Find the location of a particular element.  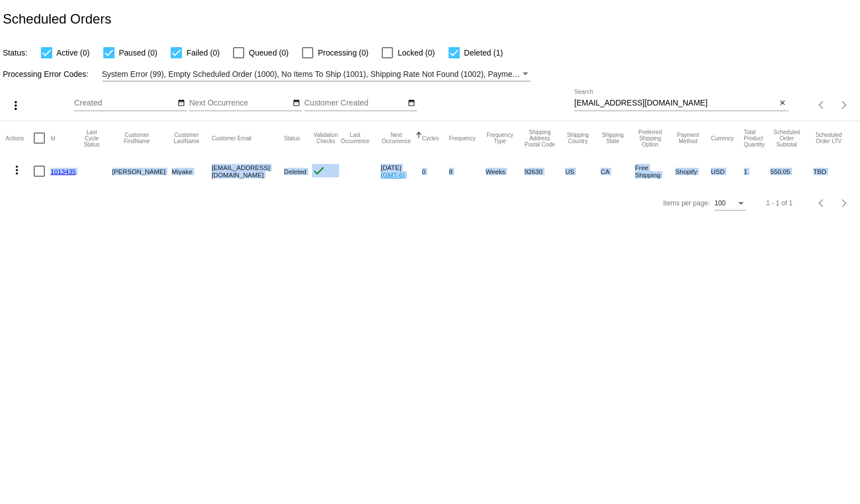

mat-select: Items per page: is located at coordinates (730, 204).